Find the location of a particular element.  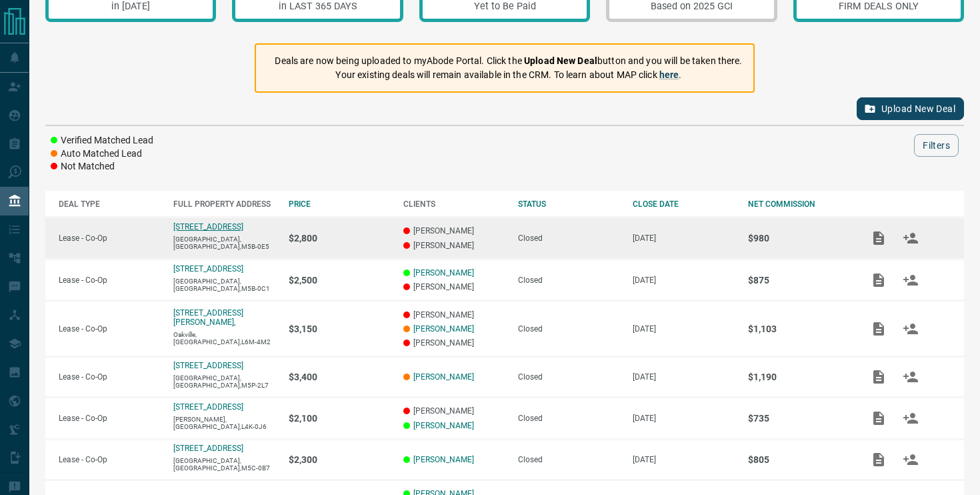

div: in LAST 365 DAYS is located at coordinates (318, 6).